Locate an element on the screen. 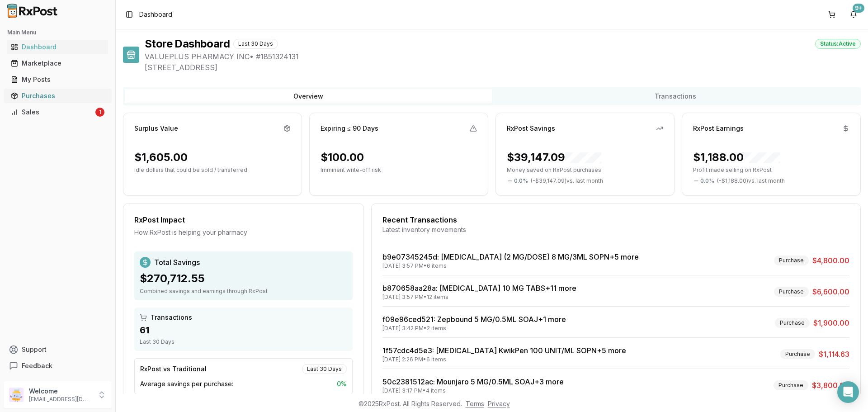 Image resolution: width=868 pixels, height=412 pixels. div: Surplus Value is located at coordinates (156, 129).